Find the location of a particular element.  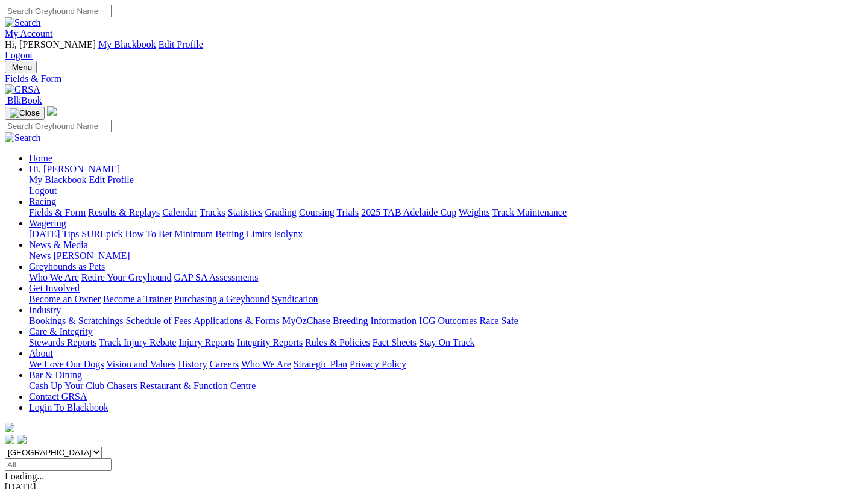

div: News & Media is located at coordinates (446, 256).